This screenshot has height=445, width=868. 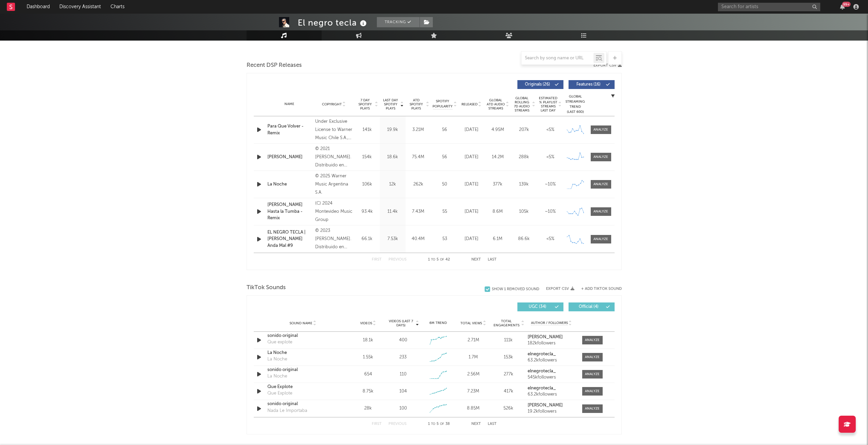 What do you see at coordinates (551, 412) in the screenshot?
I see `div: 19.2k followers` at bounding box center [551, 412].